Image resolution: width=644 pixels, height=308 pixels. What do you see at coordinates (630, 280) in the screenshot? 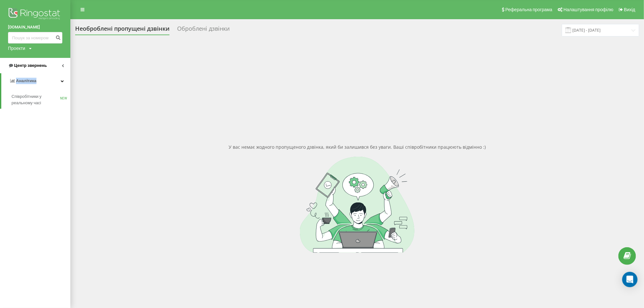
I see `div: Open Intercom Messenger` at bounding box center [630, 280].